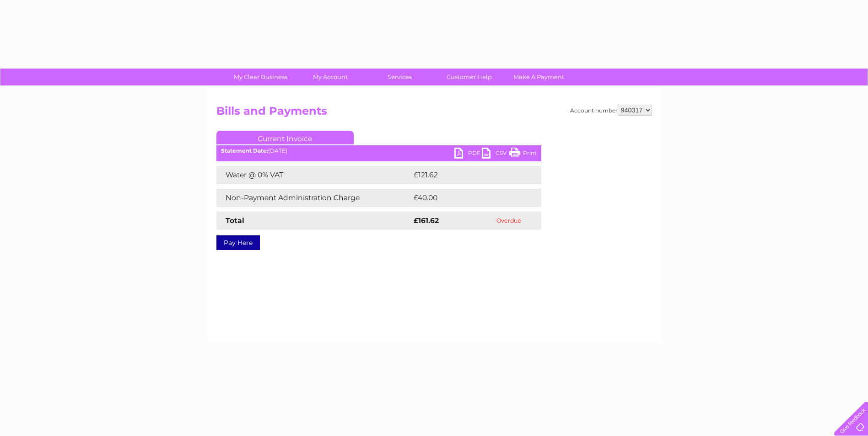  I want to click on td: £121.62, so click(468, 175).